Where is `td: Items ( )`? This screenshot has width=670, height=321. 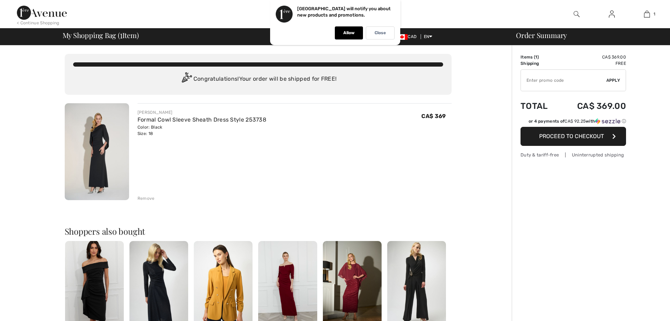 td: Items ( ) is located at coordinates (540, 57).